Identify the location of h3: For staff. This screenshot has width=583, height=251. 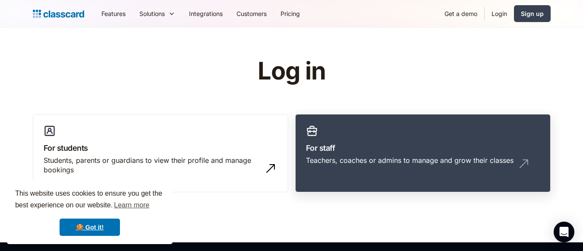
(423, 148).